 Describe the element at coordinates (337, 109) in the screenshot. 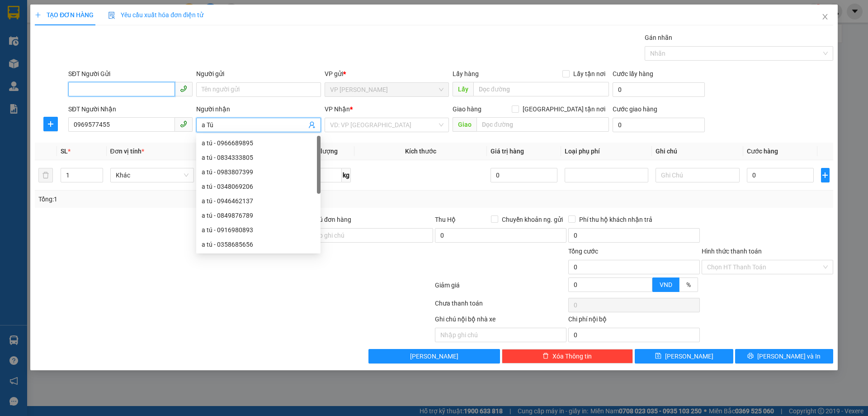

I see `span: VP Nhận` at that location.